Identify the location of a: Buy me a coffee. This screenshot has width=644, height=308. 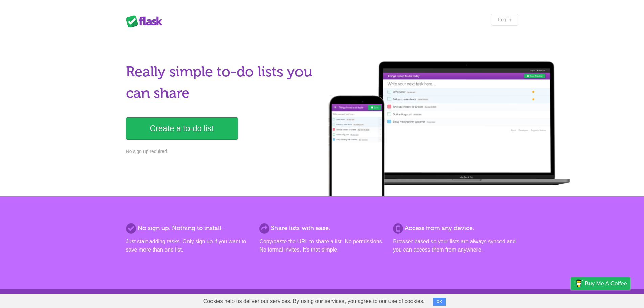
(600, 283).